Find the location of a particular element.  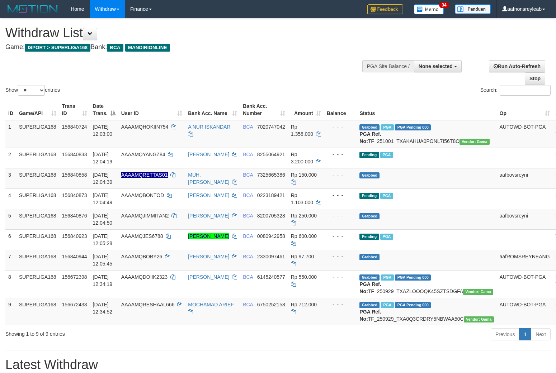

span: AAAAMQDOIIK2323 is located at coordinates (144, 277).